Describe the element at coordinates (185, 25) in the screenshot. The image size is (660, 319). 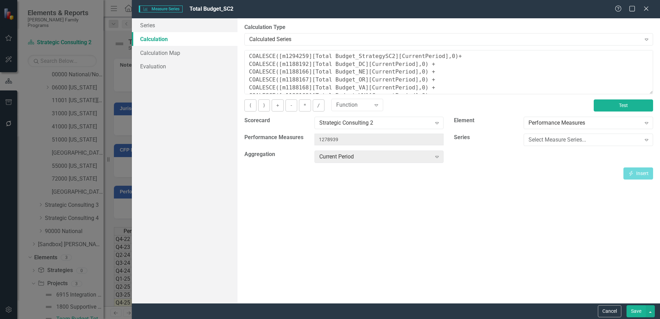
I see `a: Series` at that location.